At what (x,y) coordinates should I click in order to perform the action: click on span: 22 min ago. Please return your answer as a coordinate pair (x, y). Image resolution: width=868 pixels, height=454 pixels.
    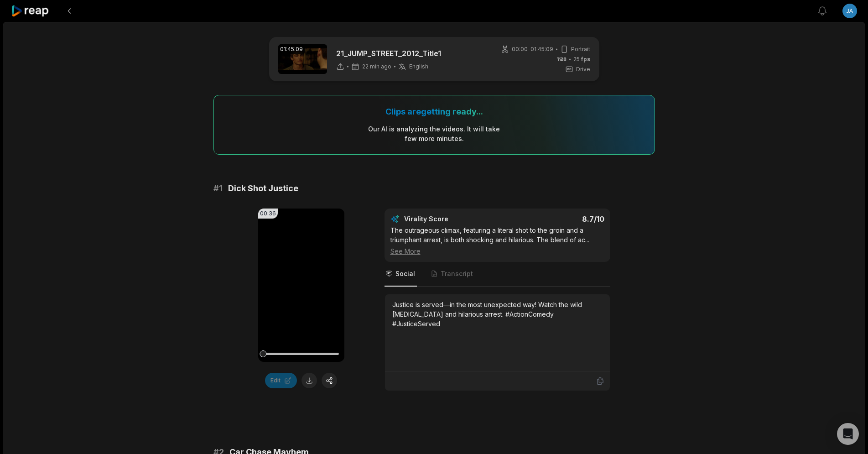
    Looking at the image, I should click on (377, 67).